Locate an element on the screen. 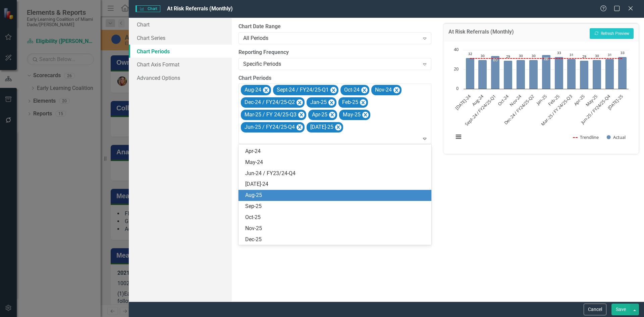 This screenshot has height=317, width=644. text: Dec-24 / FY24/25-Q2 is located at coordinates (519, 109).